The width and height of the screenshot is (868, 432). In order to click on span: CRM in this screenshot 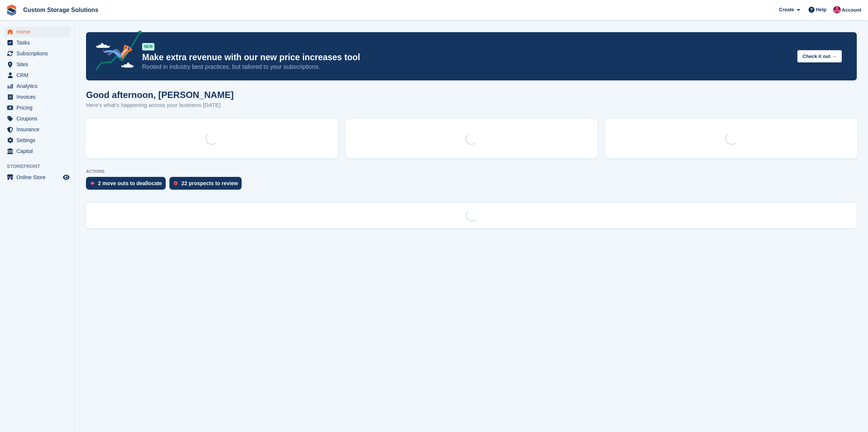, I will do `click(39, 75)`.